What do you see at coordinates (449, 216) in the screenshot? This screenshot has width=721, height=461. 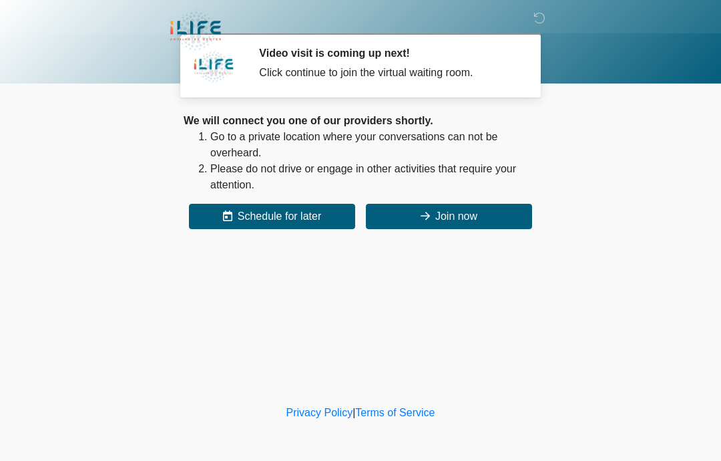 I see `button: Join now` at bounding box center [449, 216].